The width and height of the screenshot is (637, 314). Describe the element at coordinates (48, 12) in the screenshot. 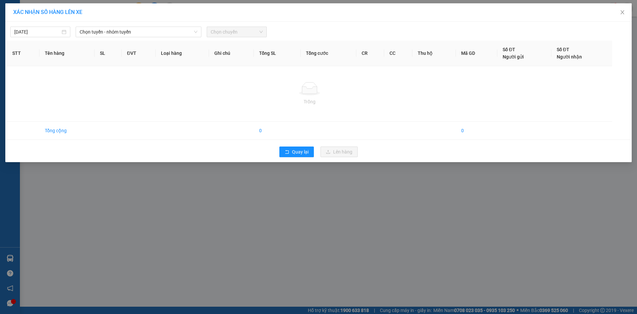

I see `span: XÁC NHẬN SỐ HÀNG LÊN XE` at that location.